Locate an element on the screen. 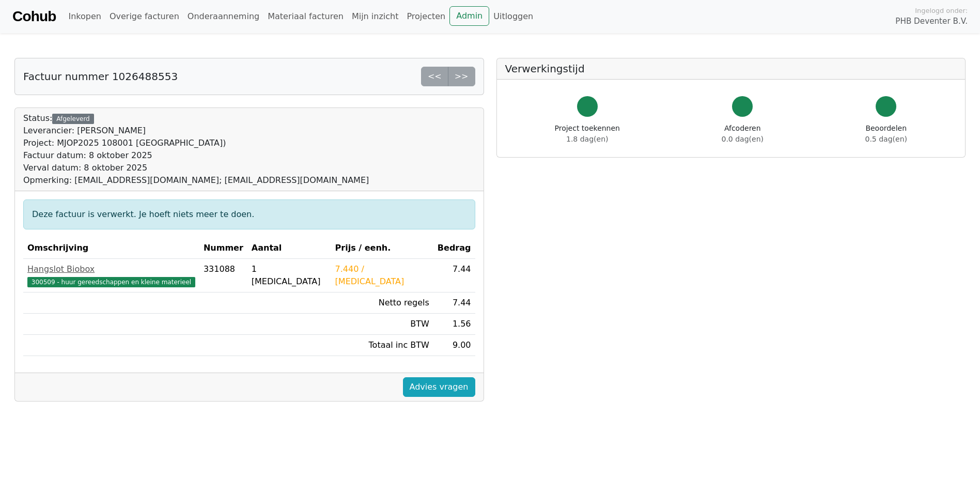 The width and height of the screenshot is (980, 493). a: Hangslot Biobox300509 - huur gereedschappen en kleine materieel is located at coordinates (111, 275).